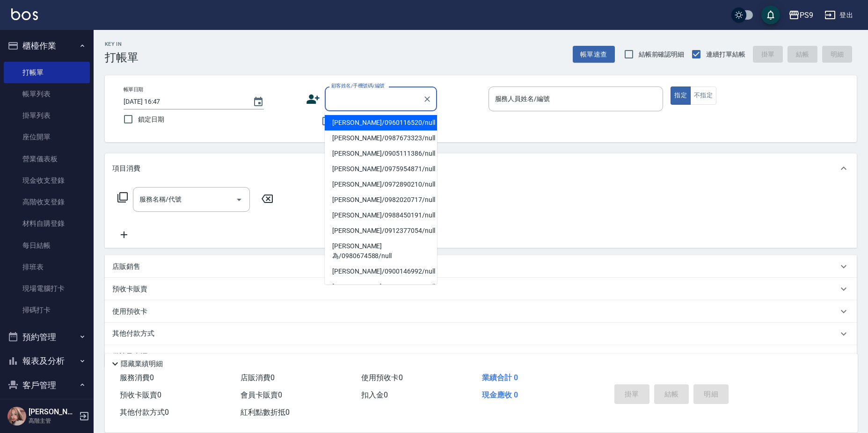 This screenshot has height=433, width=868. Describe the element at coordinates (47, 46) in the screenshot. I see `button: 櫃檯作業` at that location.